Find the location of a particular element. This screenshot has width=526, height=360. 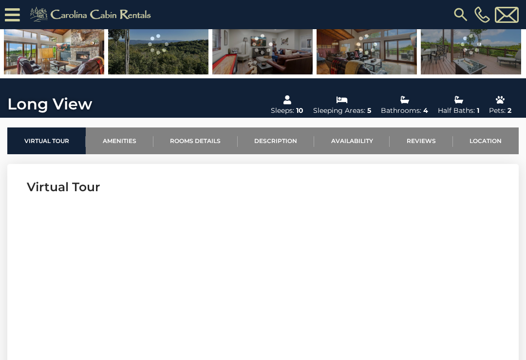

img: 167178272 is located at coordinates (158, 44).